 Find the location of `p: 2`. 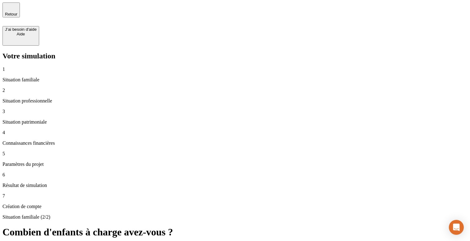

p: 2 is located at coordinates (235, 90).